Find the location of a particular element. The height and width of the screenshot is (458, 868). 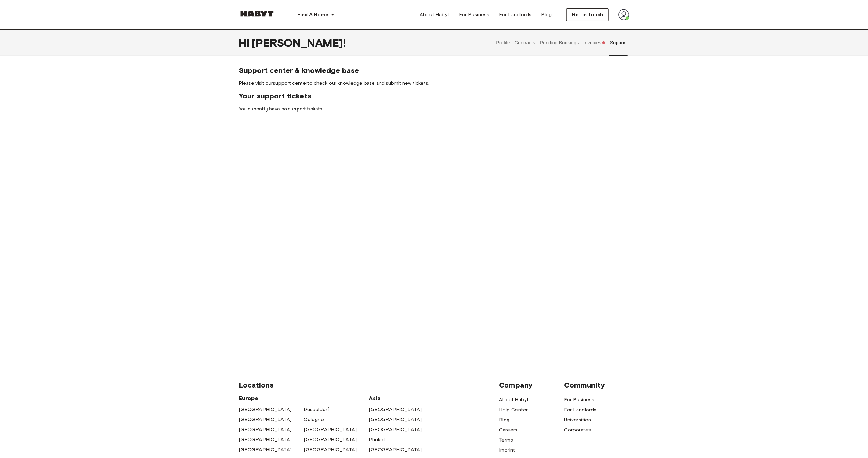

button: Support is located at coordinates (618, 43).